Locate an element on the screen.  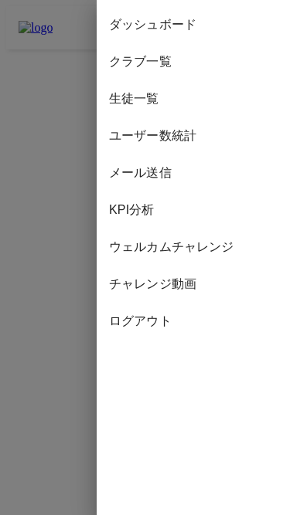
span: ダッシュボード is located at coordinates (193, 25).